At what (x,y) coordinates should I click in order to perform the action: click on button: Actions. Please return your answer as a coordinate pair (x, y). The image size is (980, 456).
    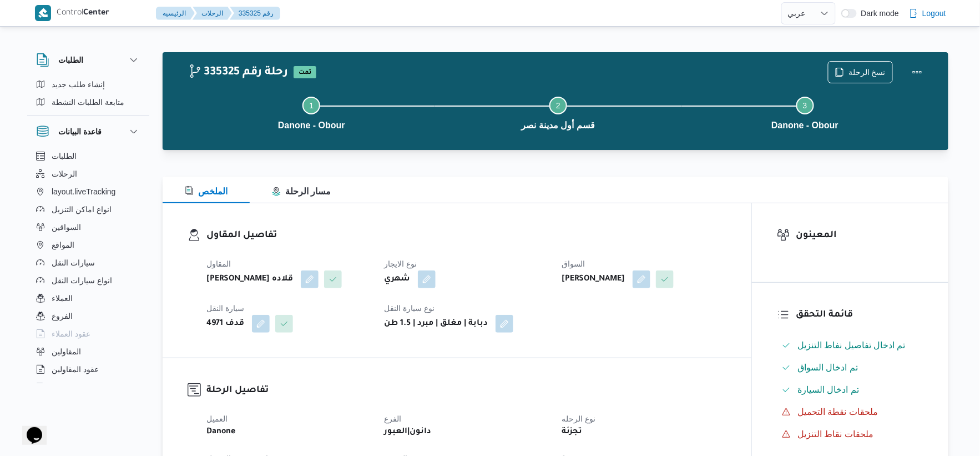
    Looking at the image, I should click on (917, 72).